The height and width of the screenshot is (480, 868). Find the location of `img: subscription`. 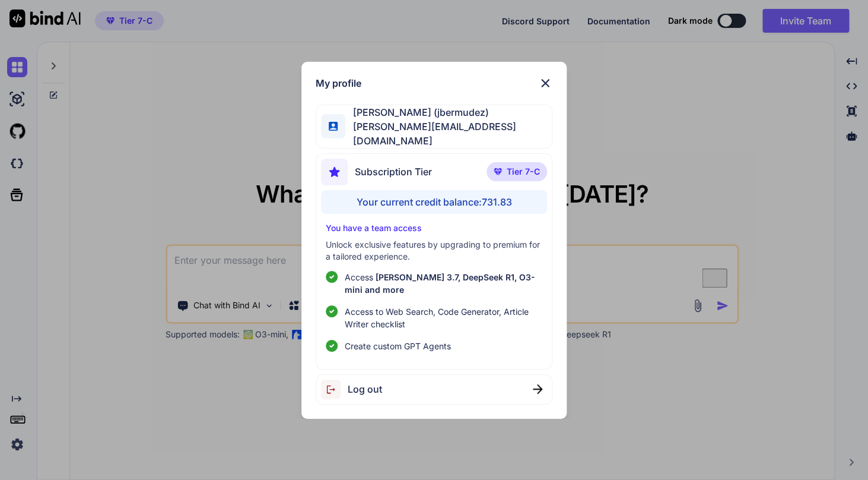

img: subscription is located at coordinates (334, 172).